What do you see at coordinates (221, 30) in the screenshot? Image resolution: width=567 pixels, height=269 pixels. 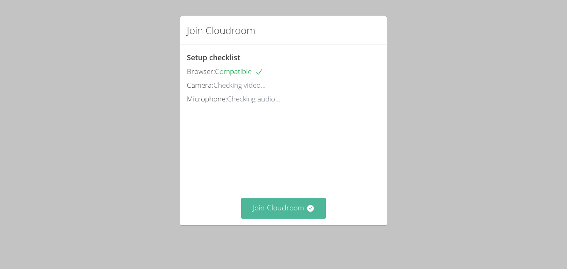 I see `h2: Join Cloudroom` at bounding box center [221, 30].